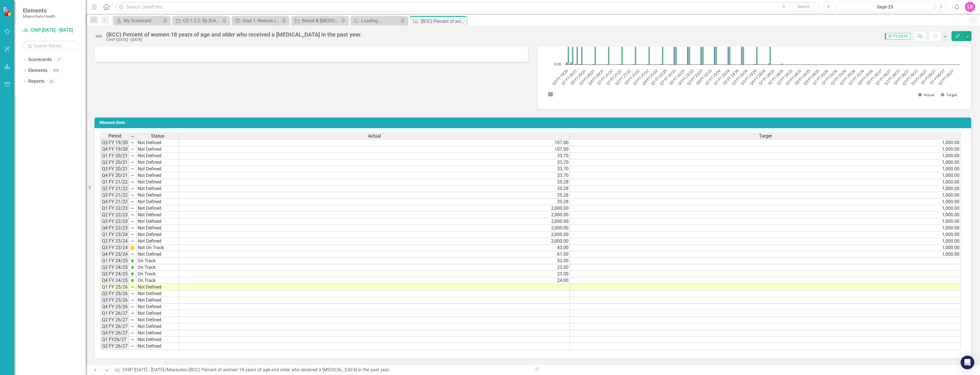 The image size is (980, 375). Describe the element at coordinates (374, 255) in the screenshot. I see `td: 61.00` at that location.